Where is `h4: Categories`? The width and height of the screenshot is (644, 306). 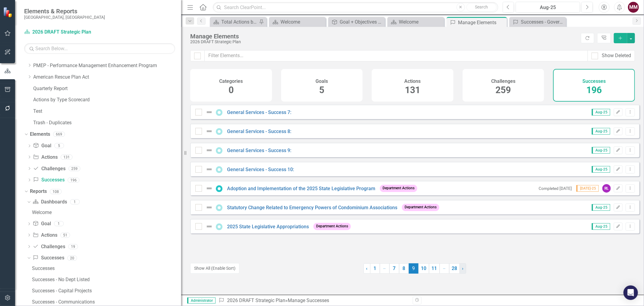 h4: Categories is located at coordinates (231, 81).